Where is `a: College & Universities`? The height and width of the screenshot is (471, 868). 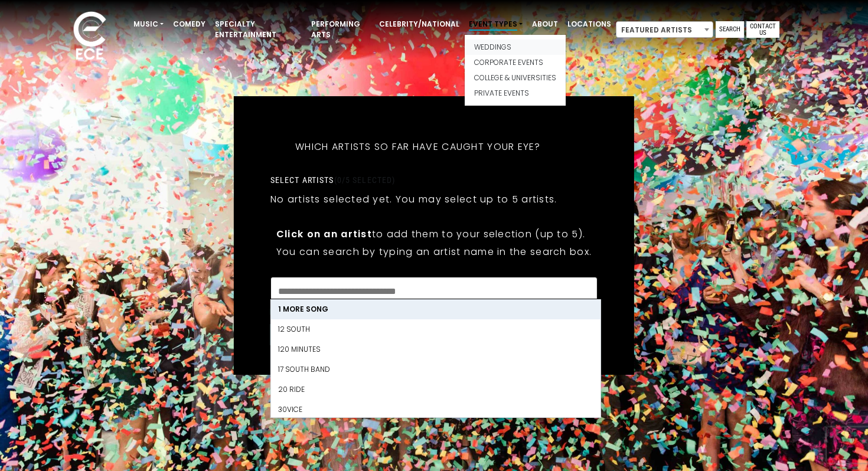 a: College & Universities is located at coordinates (515, 78).